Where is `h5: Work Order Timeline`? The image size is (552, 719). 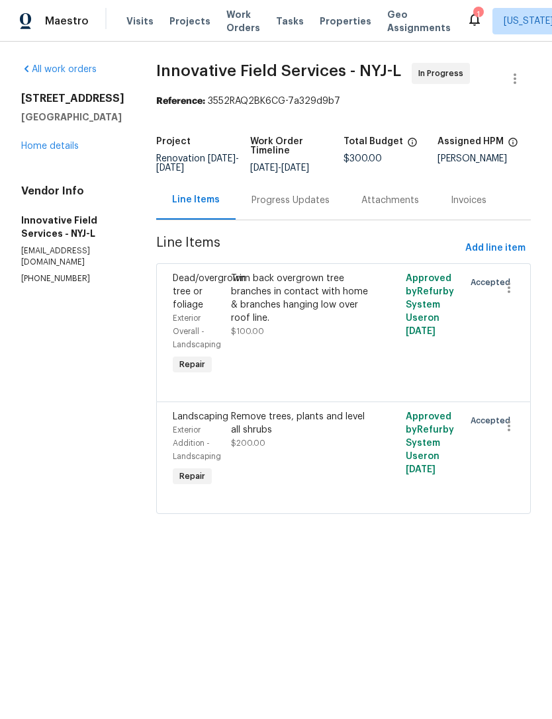
h5: Work Order Timeline is located at coordinates (297, 146).